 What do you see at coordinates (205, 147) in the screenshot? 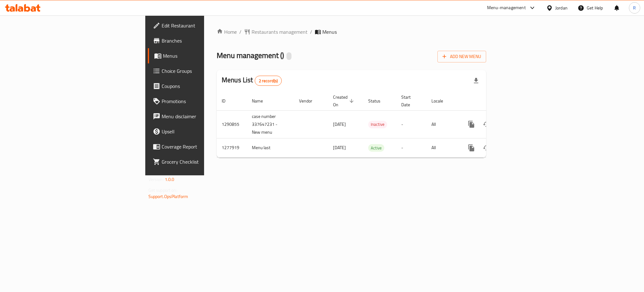
I see `span: Coverage Report` at bounding box center [205, 147].